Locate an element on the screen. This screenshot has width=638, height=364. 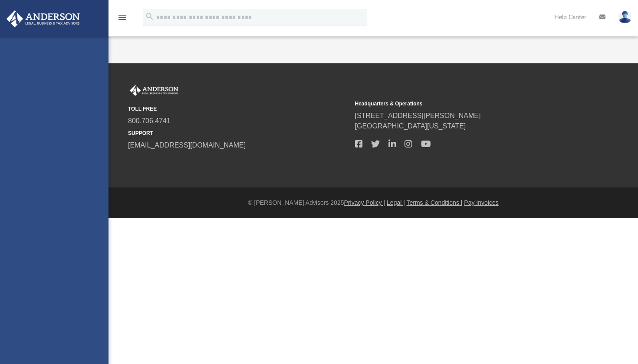
a: menu is located at coordinates (122, 20).